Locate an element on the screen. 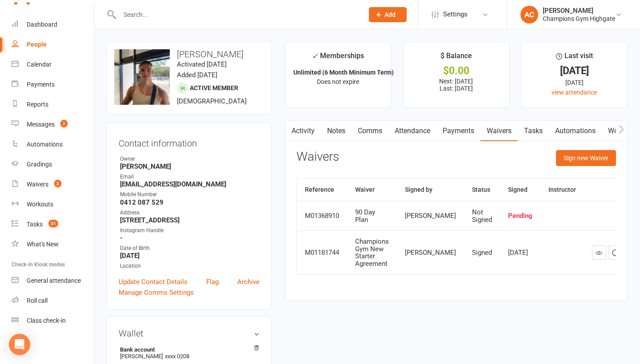 The width and height of the screenshot is (640, 364). th: Instructor is located at coordinates (562, 190).